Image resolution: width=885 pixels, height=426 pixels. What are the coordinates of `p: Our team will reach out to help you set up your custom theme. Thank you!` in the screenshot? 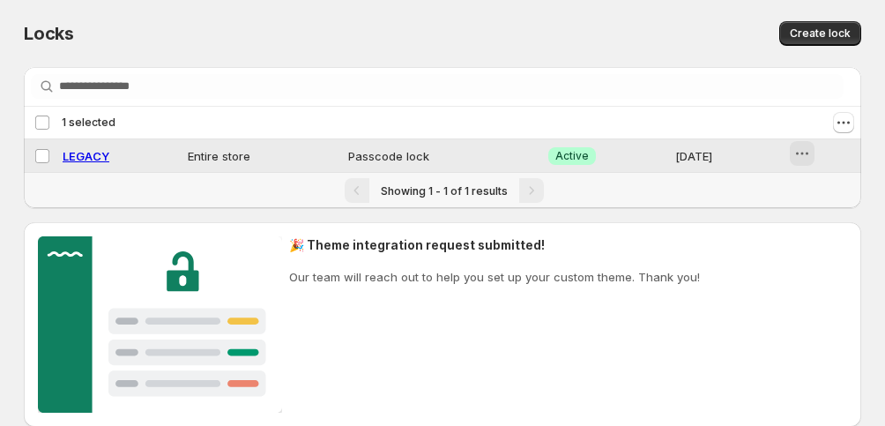 It's located at (494, 277).